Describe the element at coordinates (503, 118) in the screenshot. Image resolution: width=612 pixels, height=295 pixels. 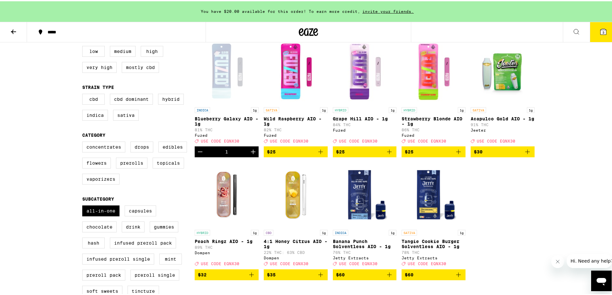
I see `p: Acapulco Gold AIO - 1g` at that location.